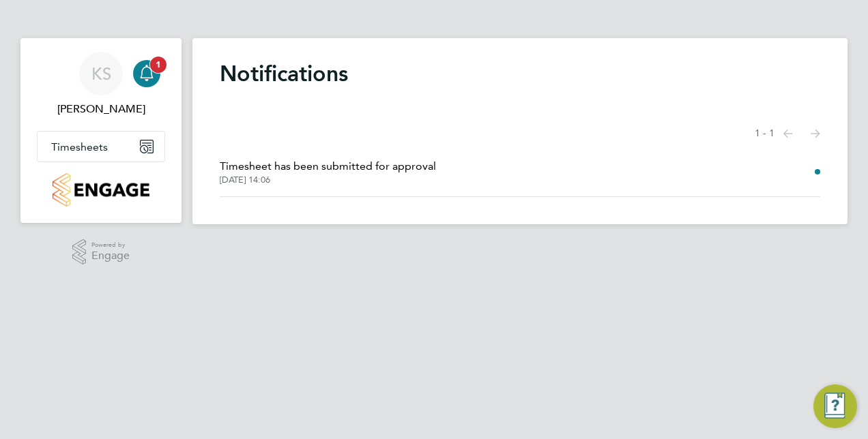 Image resolution: width=868 pixels, height=439 pixels. I want to click on h1: Notifications, so click(520, 74).